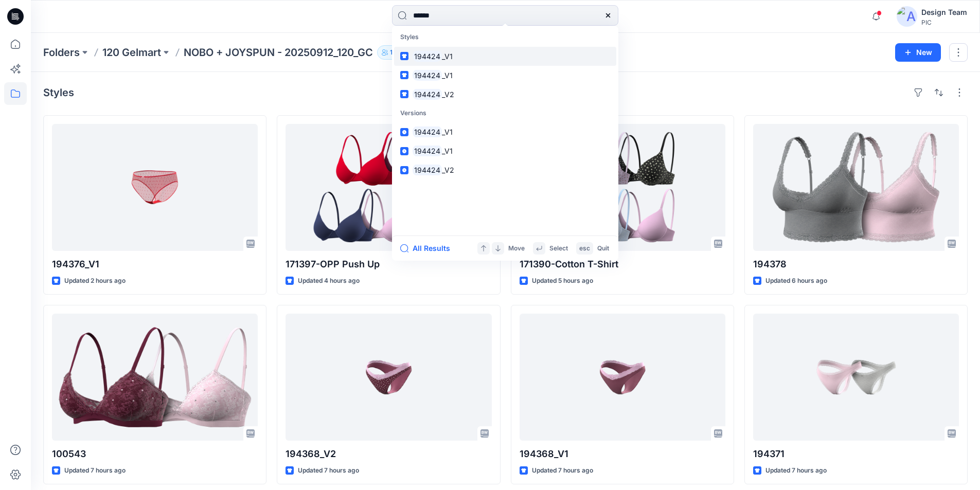 This screenshot has height=490, width=980. I want to click on a: Folders, so click(61, 52).